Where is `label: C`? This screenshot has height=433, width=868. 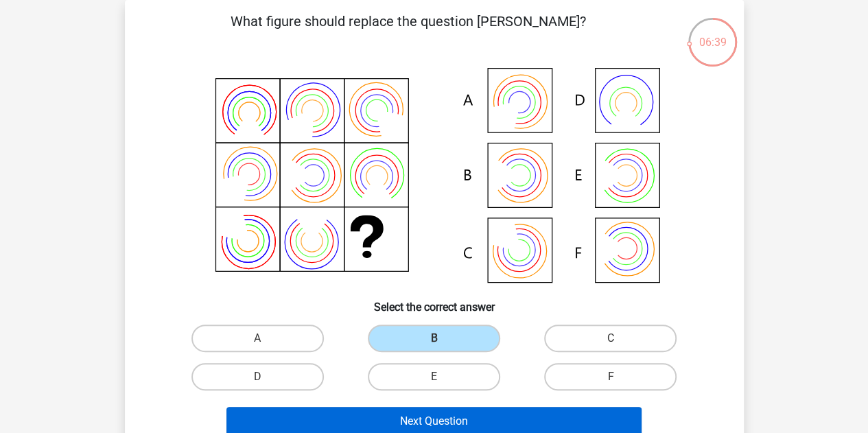 label: C is located at coordinates (610, 339).